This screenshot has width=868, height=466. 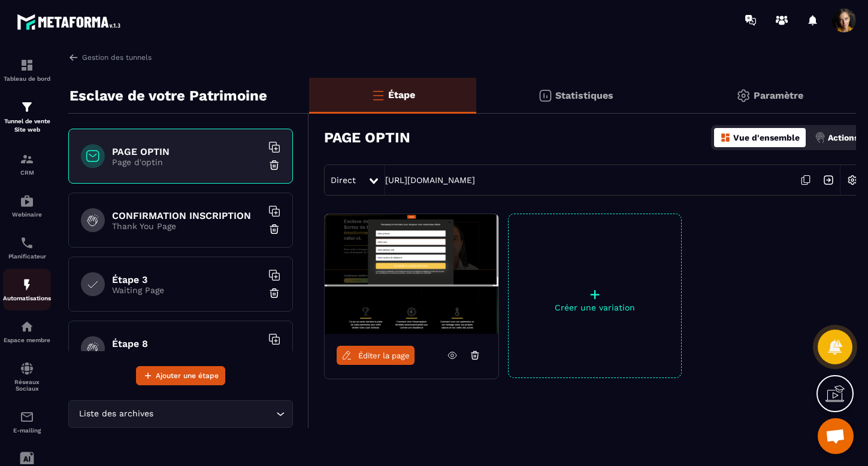 What do you see at coordinates (402, 94) in the screenshot?
I see `p: Étape` at bounding box center [402, 94].